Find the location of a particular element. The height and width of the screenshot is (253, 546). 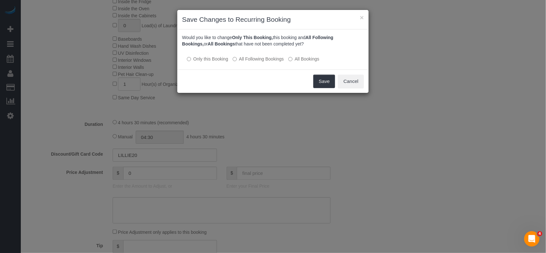

label: All bookings that have not been completed yet will be changed. is located at coordinates (303, 59).